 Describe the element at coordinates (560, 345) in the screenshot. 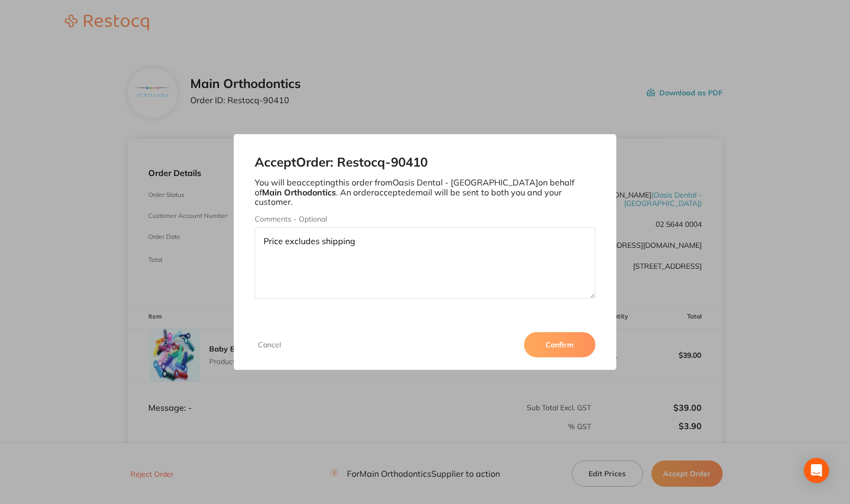

I see `button: Confirm` at that location.